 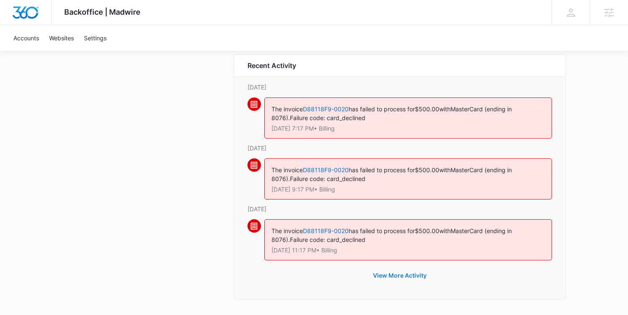 I want to click on a: Accounts, so click(x=26, y=38).